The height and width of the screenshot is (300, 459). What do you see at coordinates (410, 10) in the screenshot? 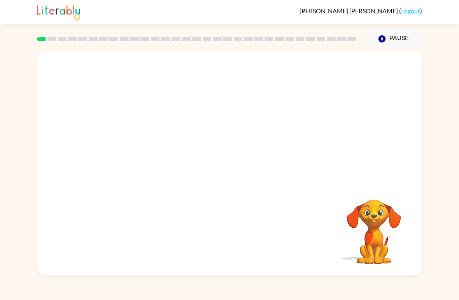
I see `a: Logout` at bounding box center [410, 10].